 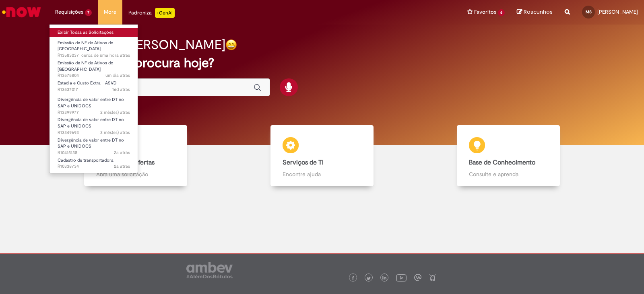 What do you see at coordinates (418, 278) in the screenshot?
I see `img: logo_footer_workplace.png` at bounding box center [418, 278].